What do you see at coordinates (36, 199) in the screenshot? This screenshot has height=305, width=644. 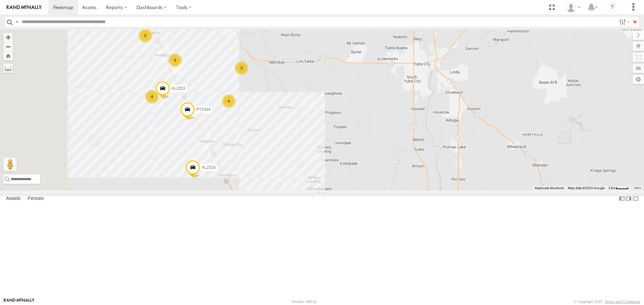 I see `label: Fences` at bounding box center [36, 199].